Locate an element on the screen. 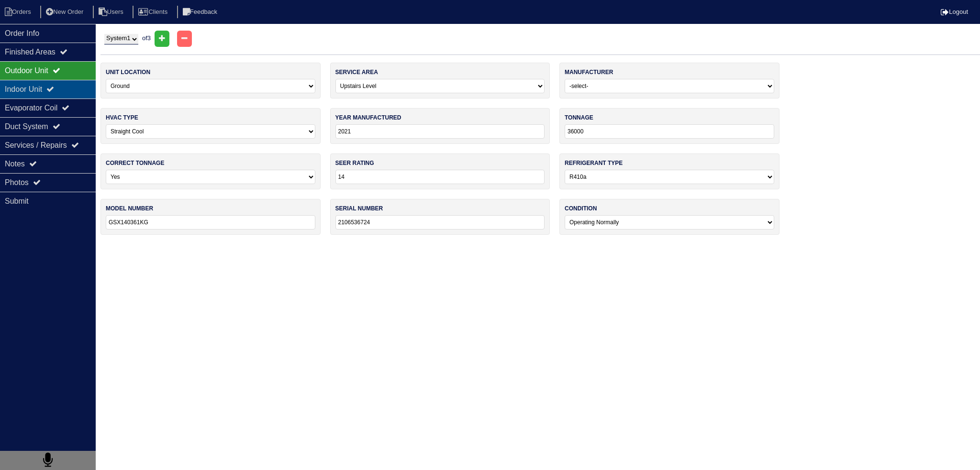 This screenshot has height=470, width=980. label: unit location is located at coordinates (128, 72).